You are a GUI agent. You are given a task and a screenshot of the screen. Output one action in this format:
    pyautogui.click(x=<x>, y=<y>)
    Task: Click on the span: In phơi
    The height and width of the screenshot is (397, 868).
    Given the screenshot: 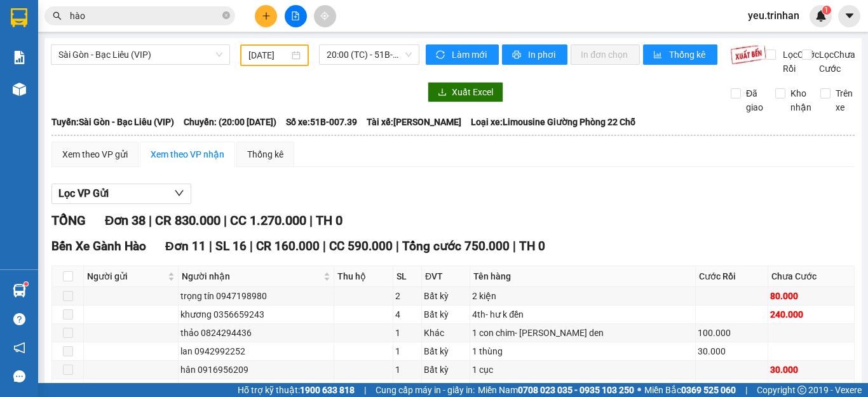 What is the action you would take?
    pyautogui.click(x=542, y=54)
    